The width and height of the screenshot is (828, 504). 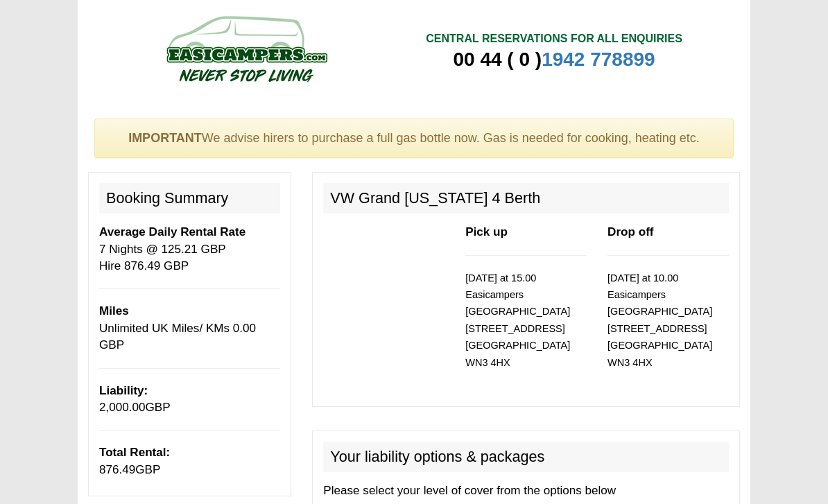 What do you see at coordinates (190, 199) in the screenshot?
I see `h2: Booking Summary` at bounding box center [190, 199].